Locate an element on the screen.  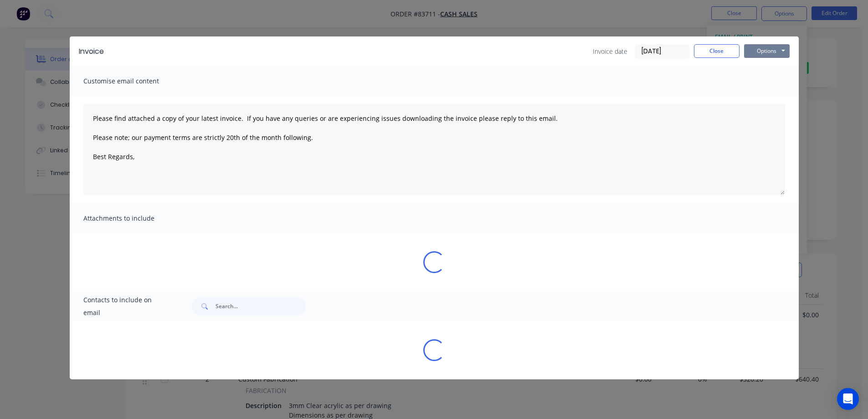
div: Invoice is located at coordinates (91, 52).